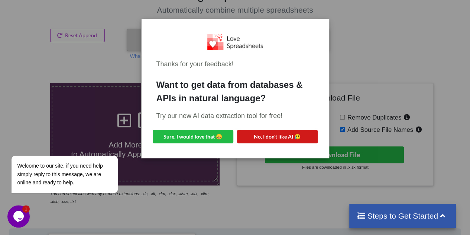 The image size is (470, 235). What do you see at coordinates (235, 64) in the screenshot?
I see `div: Thanks for your feedback!` at bounding box center [235, 64].